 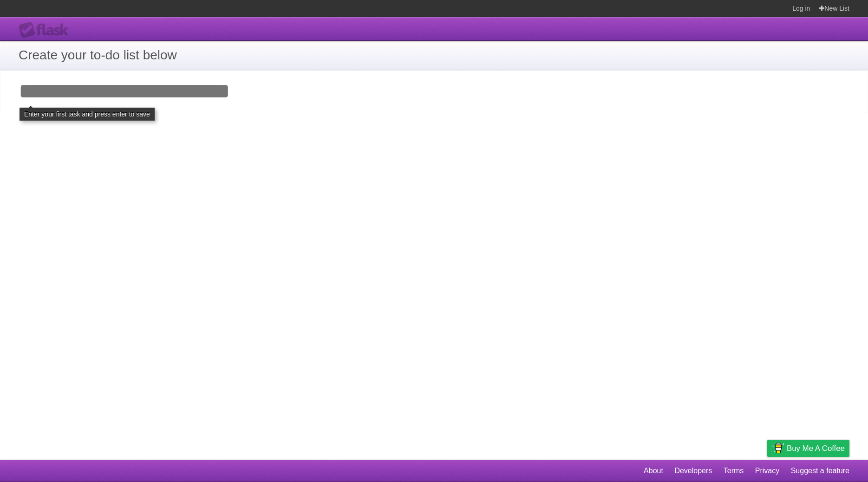 I want to click on img: Buy me a coffee, so click(x=777, y=449).